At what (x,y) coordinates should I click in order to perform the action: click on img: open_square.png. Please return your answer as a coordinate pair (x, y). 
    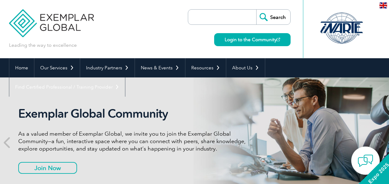
    Looking at the image, I should click on (278, 39).